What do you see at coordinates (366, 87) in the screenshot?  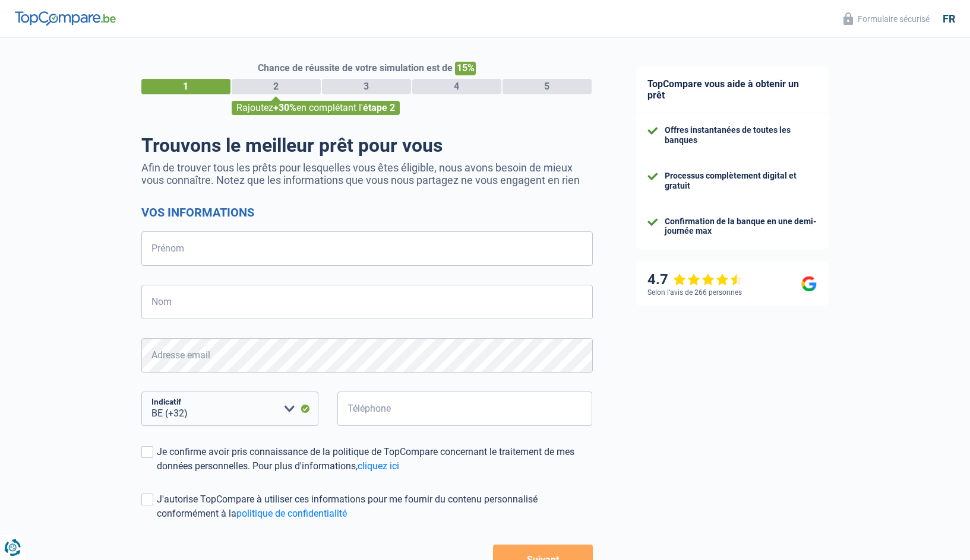 I see `div: 3` at bounding box center [366, 87].